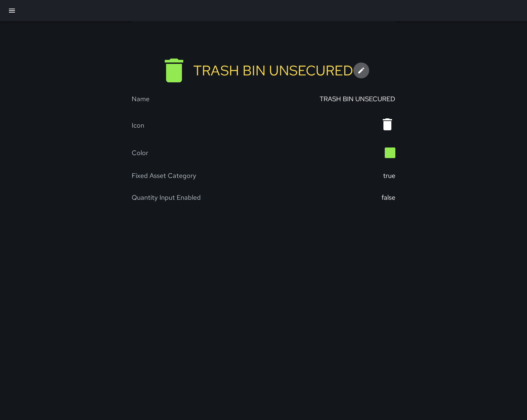  I want to click on div: Quantity Input Enabled, so click(166, 197).